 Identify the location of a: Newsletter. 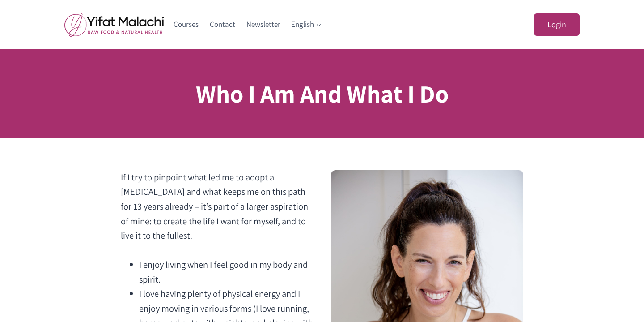
(263, 25).